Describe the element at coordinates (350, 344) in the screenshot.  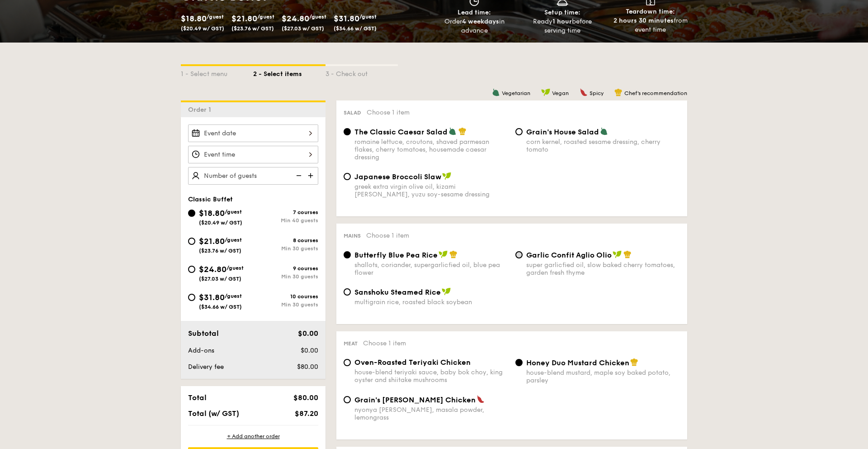
I see `span: Meat` at that location.